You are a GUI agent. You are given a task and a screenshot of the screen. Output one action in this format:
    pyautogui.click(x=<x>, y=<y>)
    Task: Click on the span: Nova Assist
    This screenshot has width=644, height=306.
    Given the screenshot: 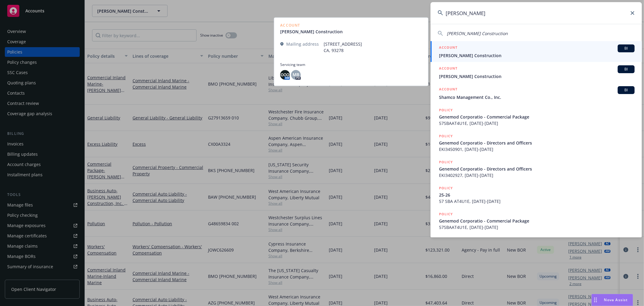 What is the action you would take?
    pyautogui.click(x=616, y=300)
    